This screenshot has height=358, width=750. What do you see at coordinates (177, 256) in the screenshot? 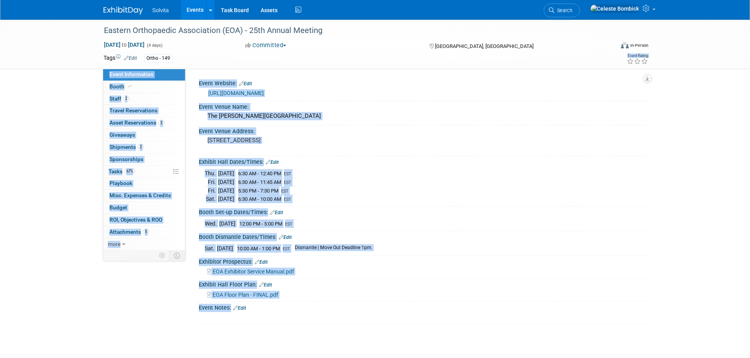
I see `td: Toggle Event Tabs` at bounding box center [177, 256].